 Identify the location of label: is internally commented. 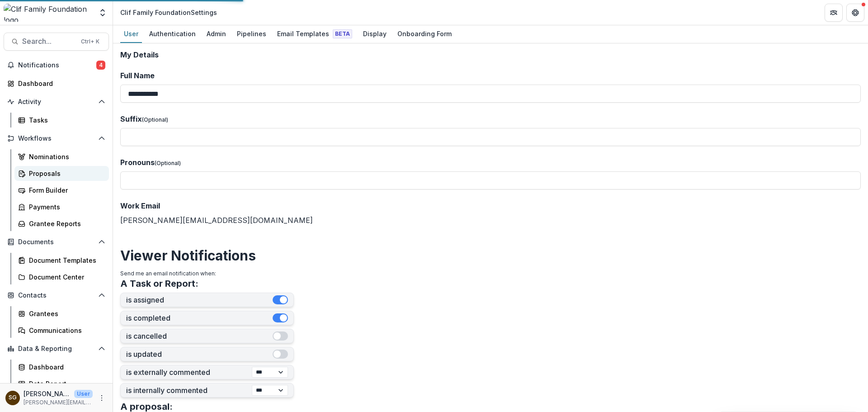
(189, 390).